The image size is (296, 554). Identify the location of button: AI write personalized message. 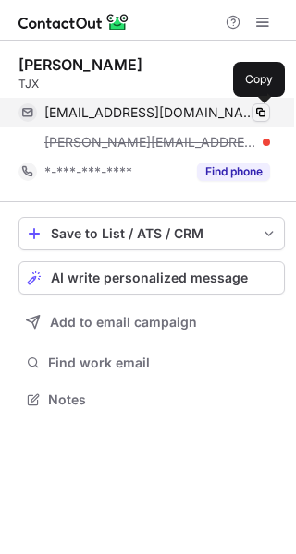
(152, 278).